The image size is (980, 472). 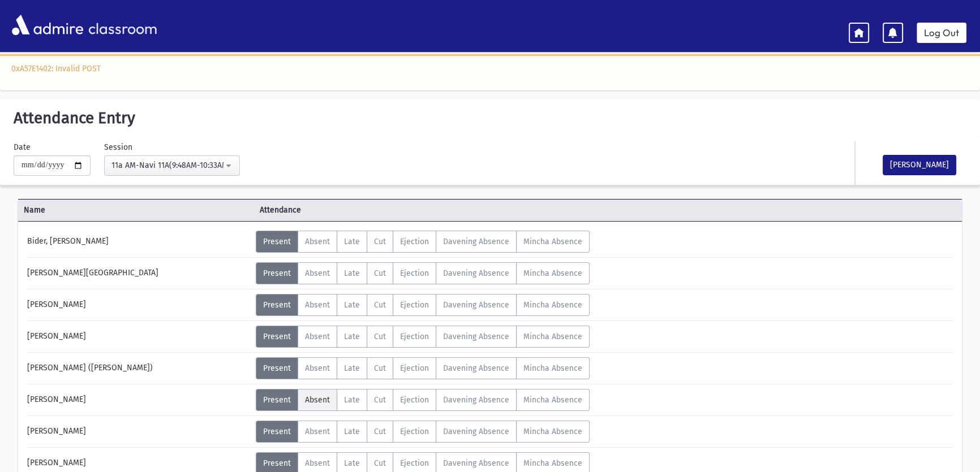 What do you see at coordinates (942, 33) in the screenshot?
I see `a: Log Out` at bounding box center [942, 33].